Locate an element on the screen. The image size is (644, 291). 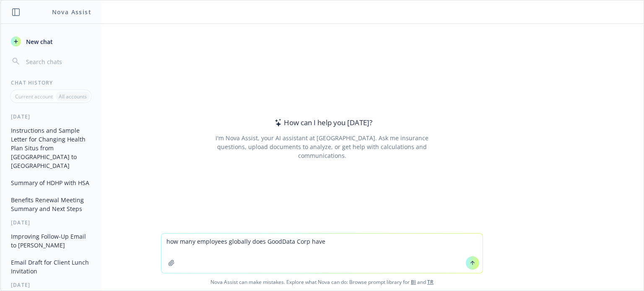
a: TR is located at coordinates (430, 281).